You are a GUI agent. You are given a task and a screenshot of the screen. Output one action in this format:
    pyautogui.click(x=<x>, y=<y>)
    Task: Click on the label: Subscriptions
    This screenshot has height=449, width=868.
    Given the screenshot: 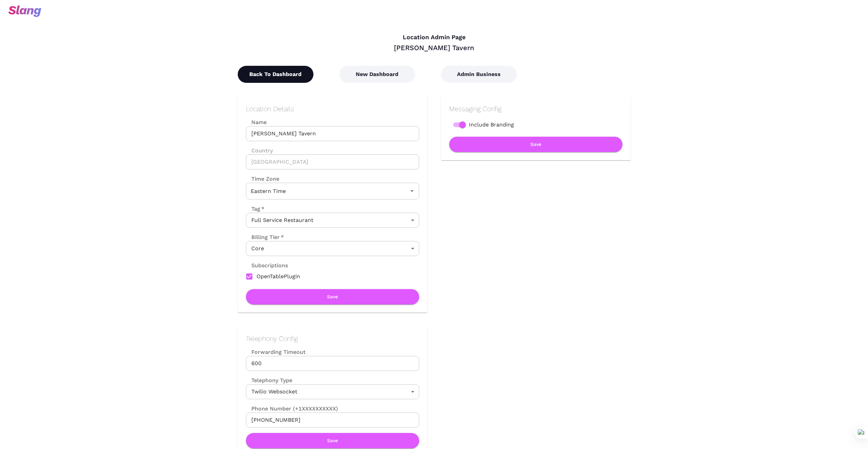 What is the action you would take?
    pyautogui.click(x=266, y=266)
    